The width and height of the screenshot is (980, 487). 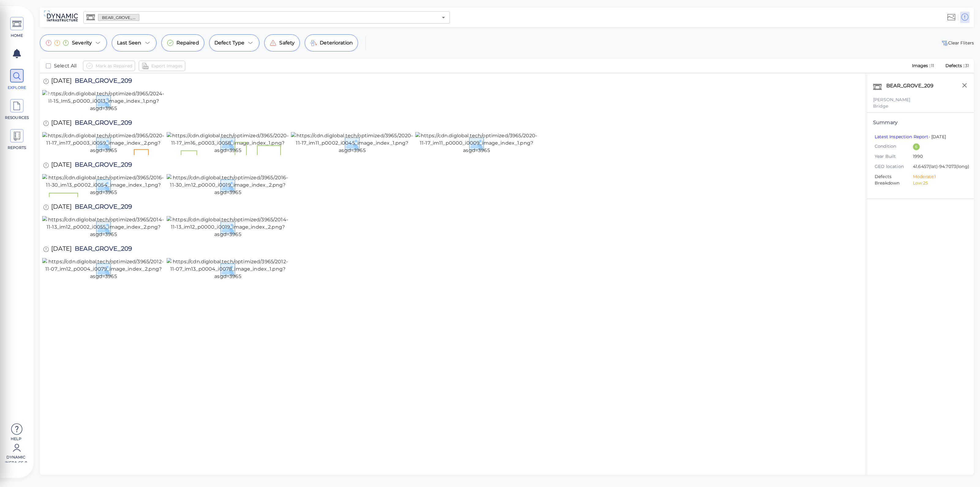 What do you see at coordinates (444, 17) in the screenshot?
I see `button: Open` at bounding box center [444, 17].